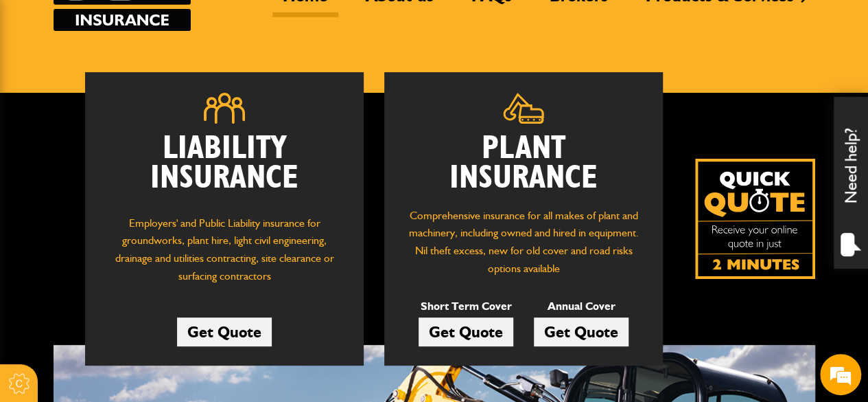 The height and width of the screenshot is (402, 868). I want to click on span: I do not know the make/model of the item I am hiring, so click(131, 164).